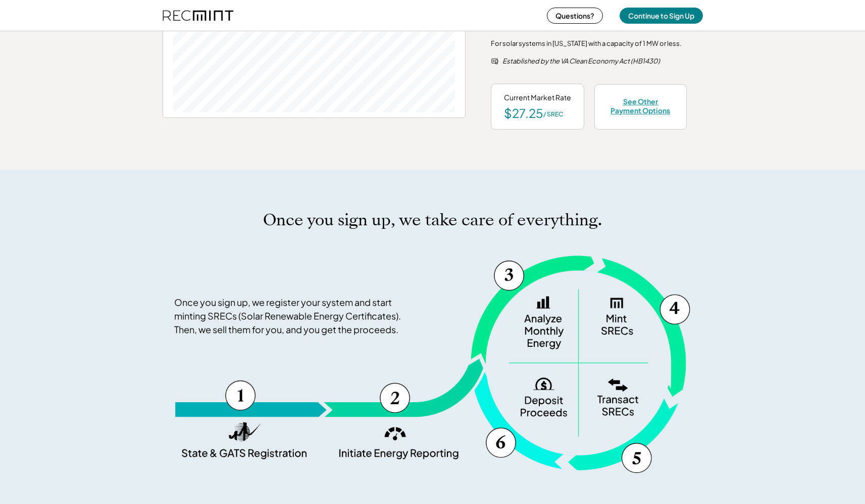 Image resolution: width=865 pixels, height=504 pixels. What do you see at coordinates (641, 106) in the screenshot?
I see `div: See Other Payment Options` at bounding box center [641, 106].